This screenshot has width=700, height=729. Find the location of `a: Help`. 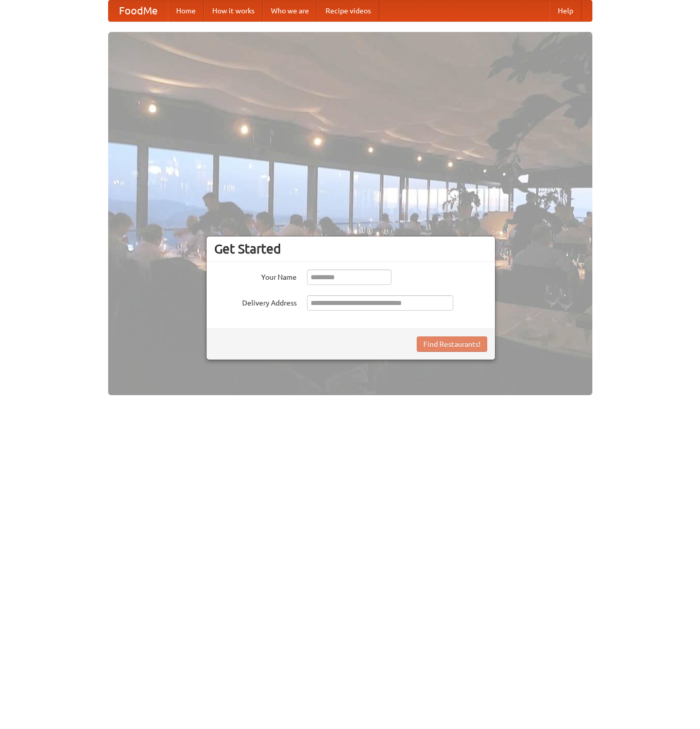

a: Help is located at coordinates (565, 11).